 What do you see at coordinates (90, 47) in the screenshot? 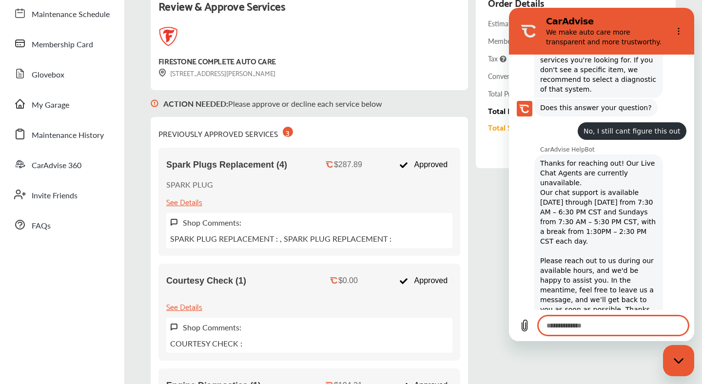
I see `span: Have you used the search bar at the top of the page? There, you can search for keywords like "Rot...` at bounding box center [90, 47].